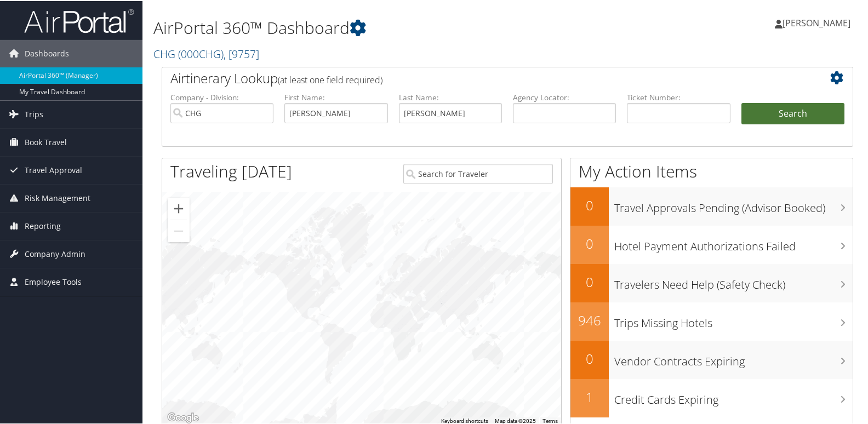 Image resolution: width=868 pixels, height=424 pixels. Describe the element at coordinates (183, 417) in the screenshot. I see `img: Google` at that location.